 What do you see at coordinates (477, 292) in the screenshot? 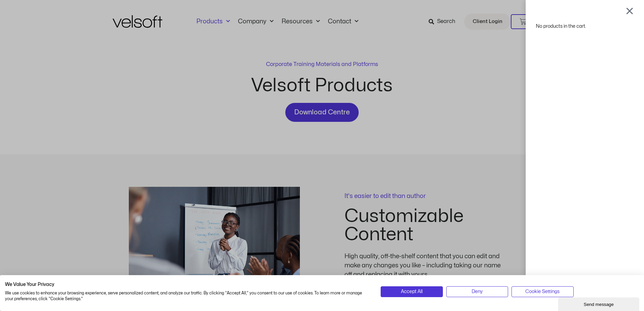
I see `button: Deny all cookies` at bounding box center [477, 292].